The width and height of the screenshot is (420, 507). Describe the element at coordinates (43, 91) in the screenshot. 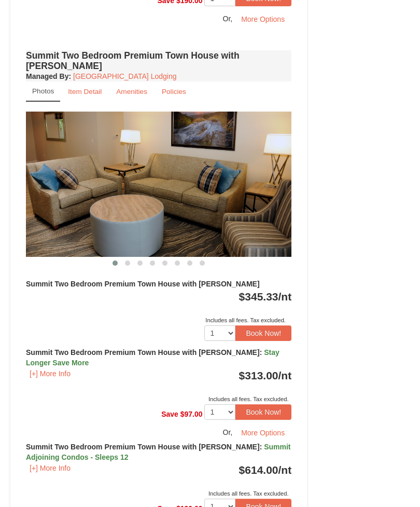

I see `small: Photos` at that location.